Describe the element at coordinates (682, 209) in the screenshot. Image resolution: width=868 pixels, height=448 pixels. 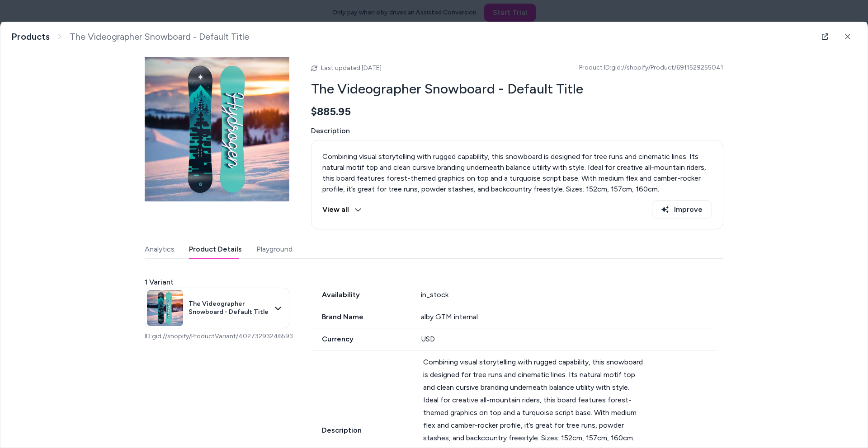
I see `button: Improve` at that location.